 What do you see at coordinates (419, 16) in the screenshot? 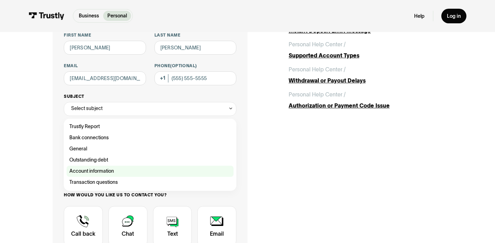
I see `a: Help` at bounding box center [419, 16].